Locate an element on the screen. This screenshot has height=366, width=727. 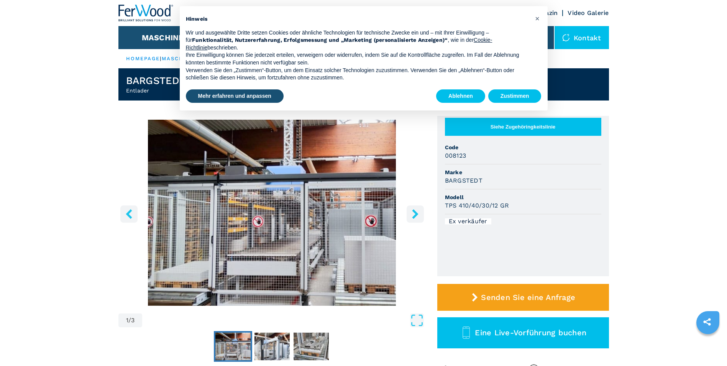
button: Mehr erfahren und anpassen is located at coordinates (235, 96).